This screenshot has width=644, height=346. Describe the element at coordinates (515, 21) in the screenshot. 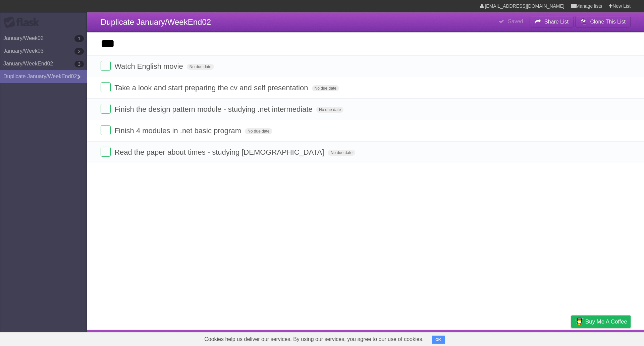

I see `b: Saved` at that location.